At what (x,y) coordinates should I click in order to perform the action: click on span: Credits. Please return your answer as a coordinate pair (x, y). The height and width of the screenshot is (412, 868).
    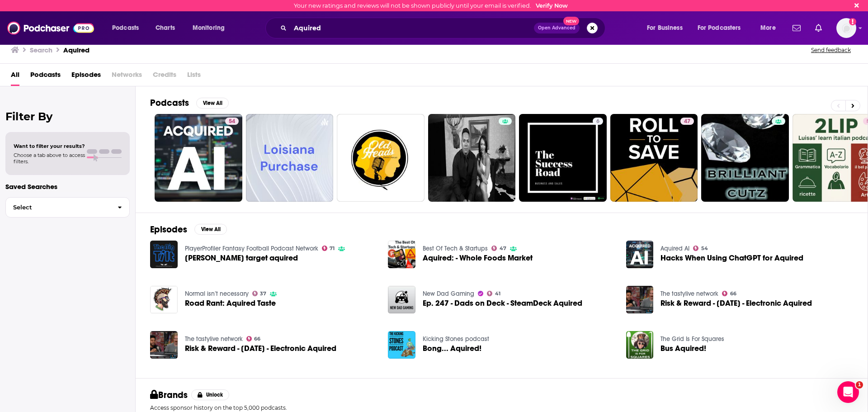
    Looking at the image, I should click on (165, 76).